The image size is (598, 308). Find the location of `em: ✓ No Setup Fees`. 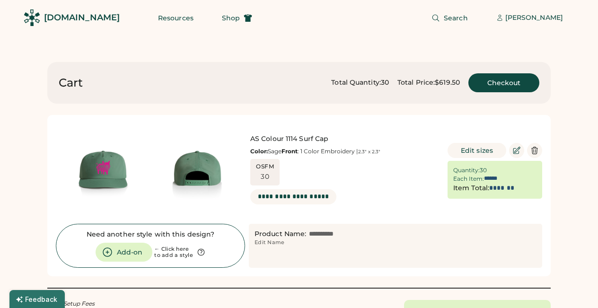

em: ✓ No Setup Fees is located at coordinates (71, 303).